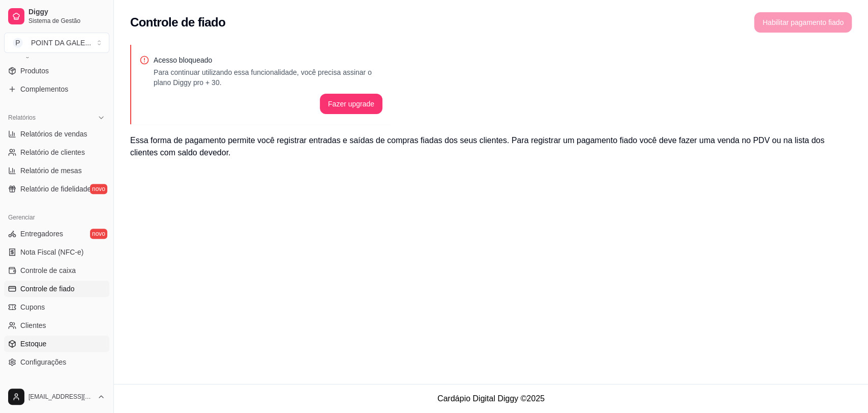 This screenshot has height=413, width=868. Describe the element at coordinates (57, 288) in the screenshot. I see `a: Controle de fiado` at that location.